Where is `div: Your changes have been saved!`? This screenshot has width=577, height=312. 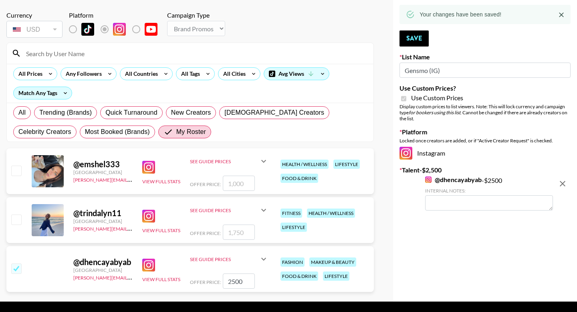
div: Your changes have been saved! is located at coordinates (461, 14).